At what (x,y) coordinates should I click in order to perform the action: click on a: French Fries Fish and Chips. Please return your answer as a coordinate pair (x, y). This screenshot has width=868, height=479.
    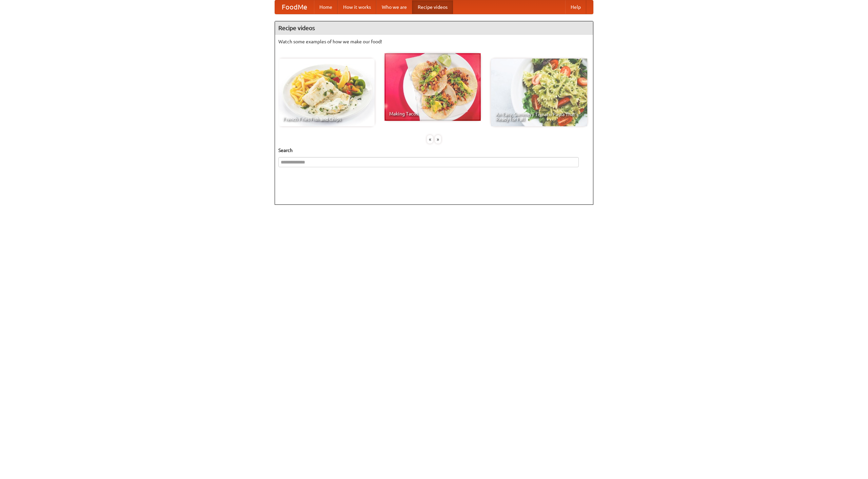
    Looking at the image, I should click on (327, 93).